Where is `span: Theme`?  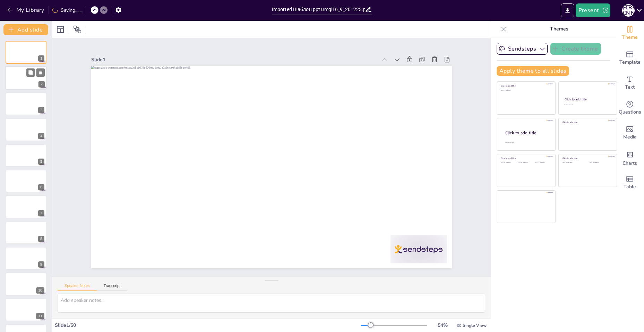 span: Theme is located at coordinates (630, 38).